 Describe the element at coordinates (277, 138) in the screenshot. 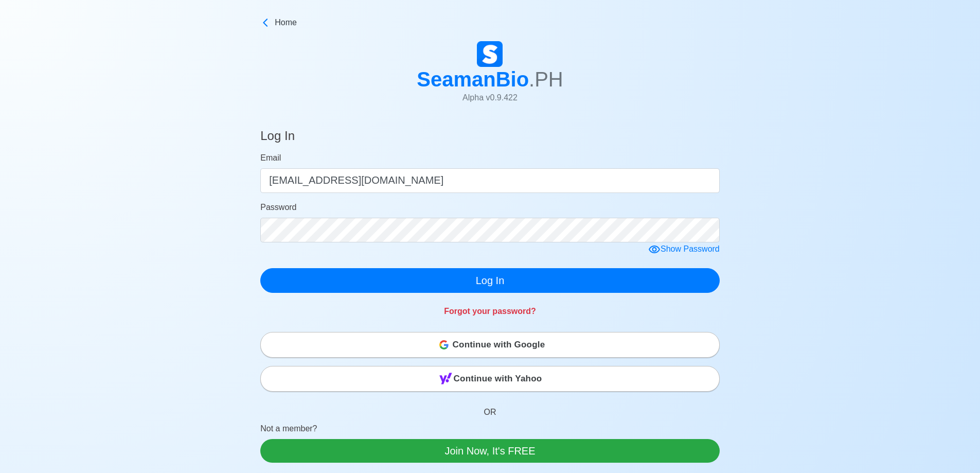

I see `h4: Log In` at that location.